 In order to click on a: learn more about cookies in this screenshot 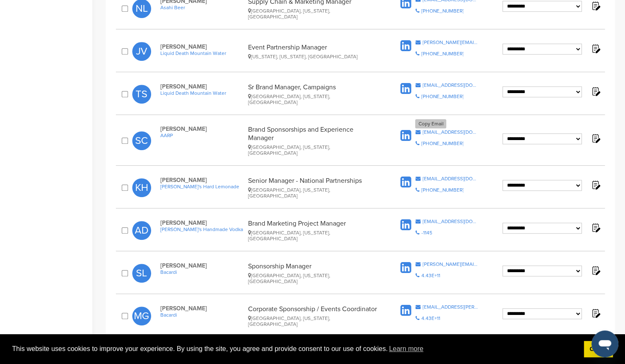, I will do `click(406, 349)`.